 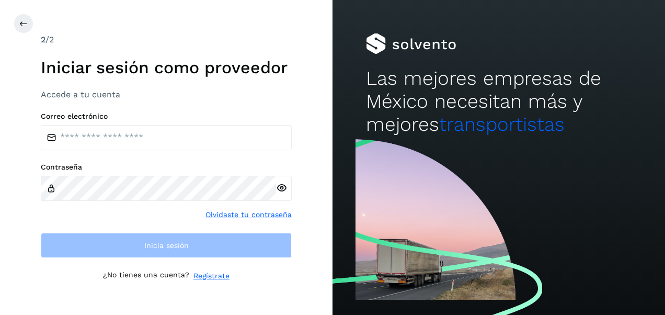 What do you see at coordinates (166, 167) in the screenshot?
I see `label: Contraseña` at bounding box center [166, 167].